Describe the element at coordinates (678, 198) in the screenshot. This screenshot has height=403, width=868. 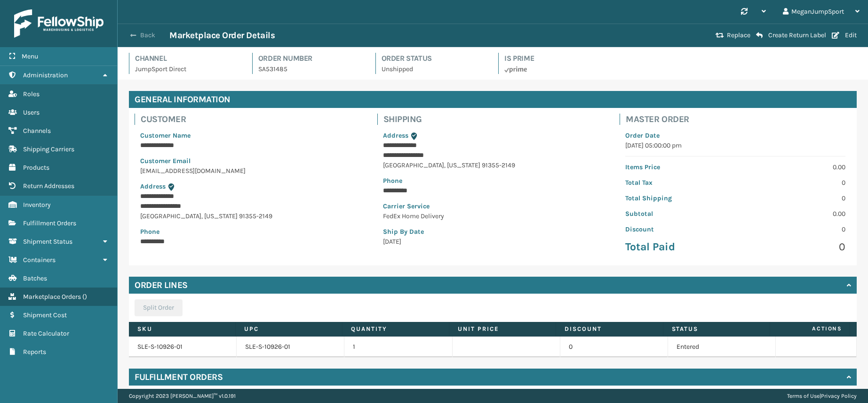
I see `p: Total Shipping` at that location.